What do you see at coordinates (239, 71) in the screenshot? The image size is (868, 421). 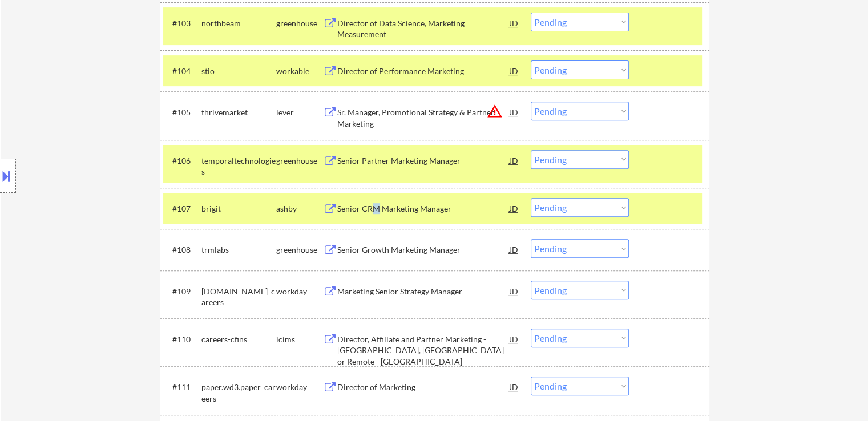 I see `div: stio` at bounding box center [239, 71].